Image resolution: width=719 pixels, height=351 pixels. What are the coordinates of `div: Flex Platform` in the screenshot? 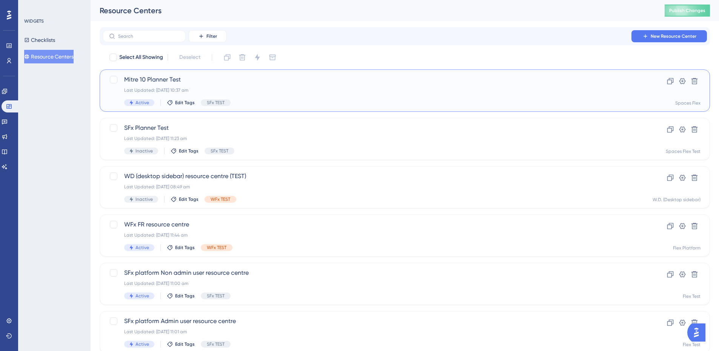 It's located at (686, 248).